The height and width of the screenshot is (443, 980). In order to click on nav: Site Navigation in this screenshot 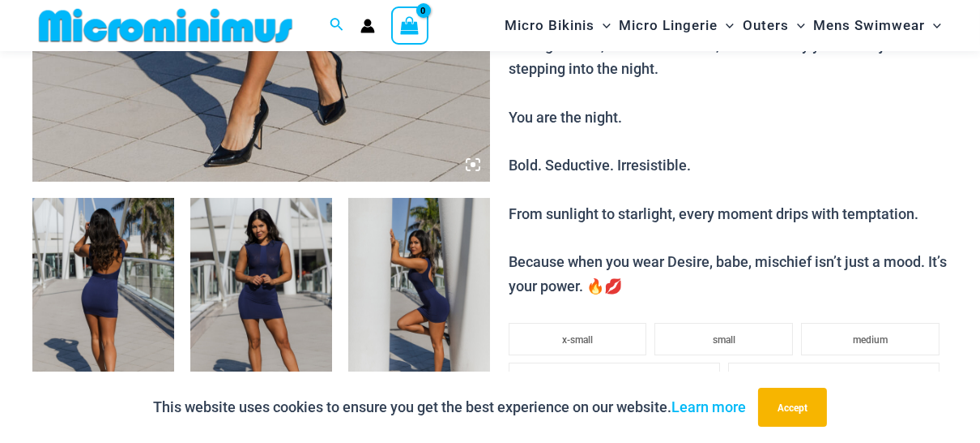, I will do `click(722, 25)`.